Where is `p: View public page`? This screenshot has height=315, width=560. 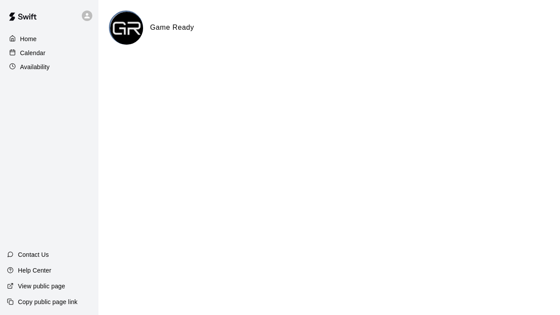 p: View public page is located at coordinates (42, 286).